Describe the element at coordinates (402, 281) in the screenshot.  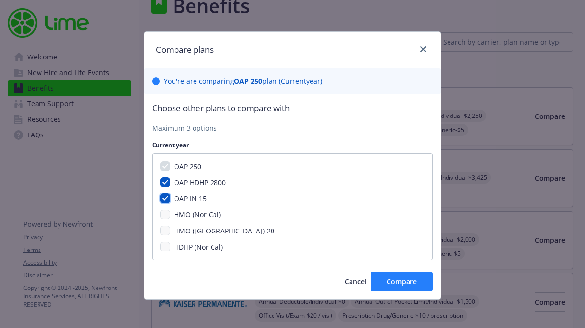
I see `span: Compare` at that location.